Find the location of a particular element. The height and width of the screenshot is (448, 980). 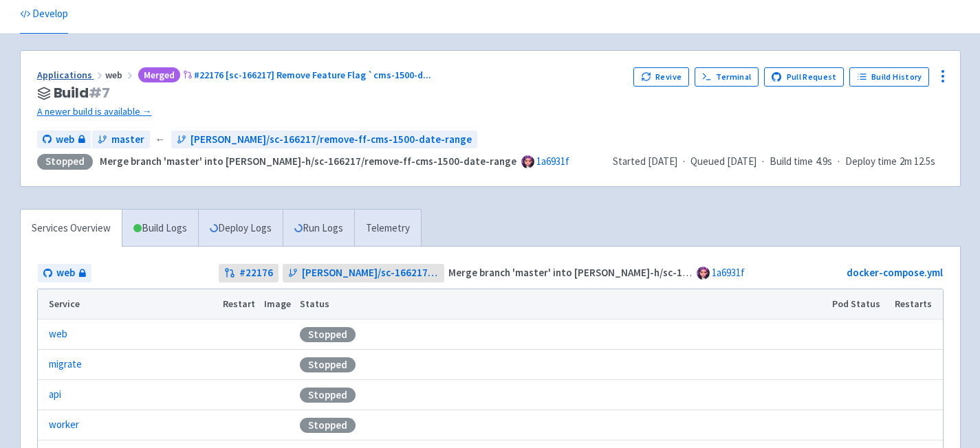

th: Restart is located at coordinates (239, 305).